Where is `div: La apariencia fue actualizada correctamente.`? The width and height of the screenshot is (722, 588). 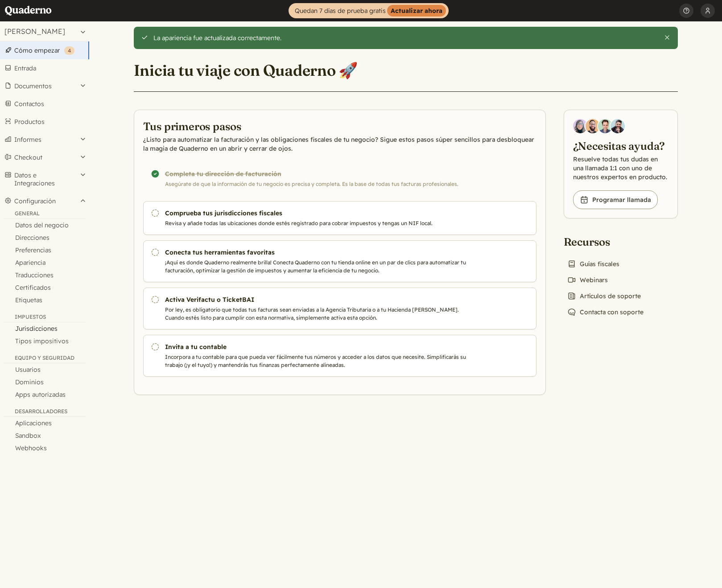 div: La apariencia fue actualizada correctamente. is located at coordinates (405, 38).